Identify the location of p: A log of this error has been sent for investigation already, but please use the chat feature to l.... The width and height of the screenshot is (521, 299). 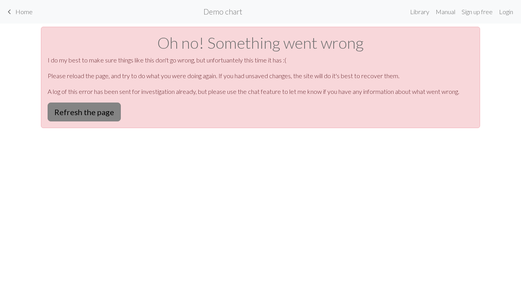
(260, 92).